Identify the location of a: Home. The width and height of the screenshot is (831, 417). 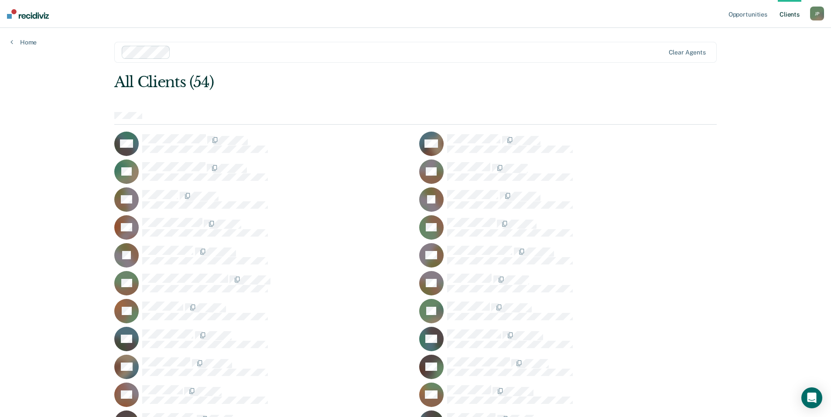
(24, 42).